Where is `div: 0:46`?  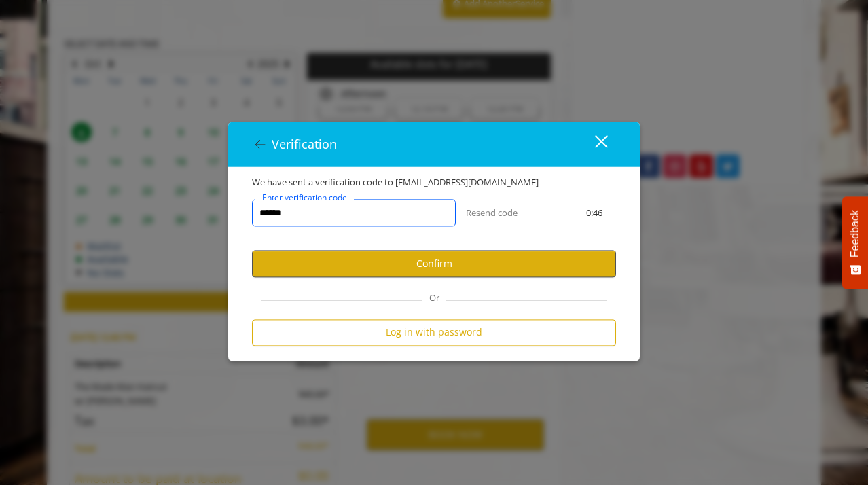 div: 0:46 is located at coordinates (594, 213).